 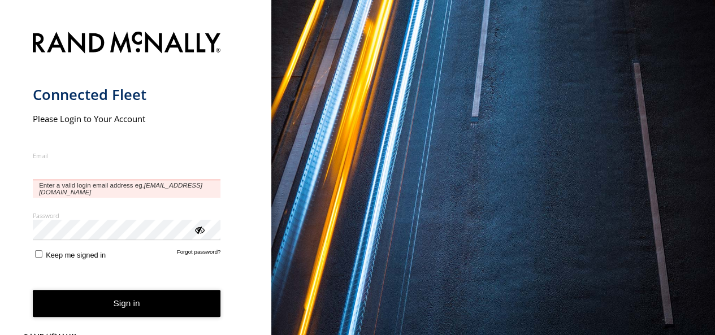 I want to click on span: Keep me signed in, so click(x=76, y=255).